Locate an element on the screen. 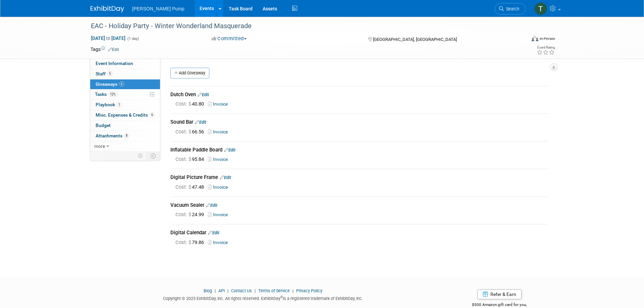 The height and width of the screenshot is (308, 644). td: Tags is located at coordinates (105, 49).